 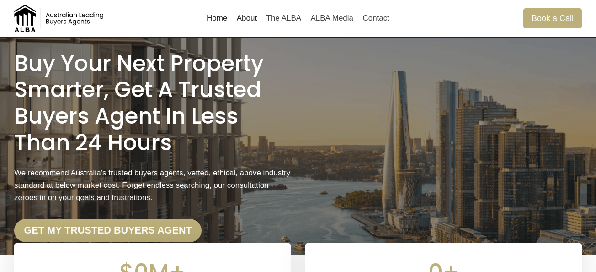 I want to click on p: We recommend Australia’s trusted buyers agents, vetted, ethical, above industry standard at below..., so click(x=152, y=185).